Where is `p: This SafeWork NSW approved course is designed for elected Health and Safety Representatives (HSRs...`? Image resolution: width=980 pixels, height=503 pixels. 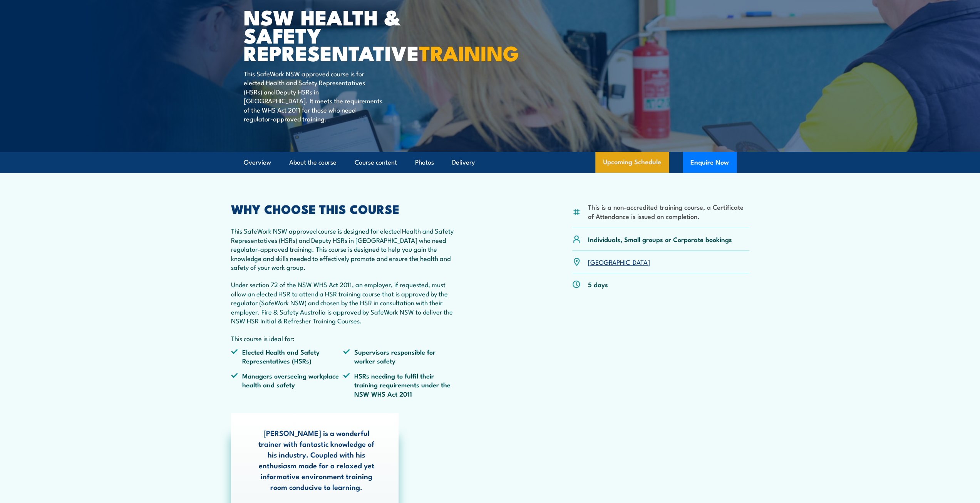
p: This SafeWork NSW approved course is designed for elected Health and Safety Representatives (HSRs... is located at coordinates (344, 249).